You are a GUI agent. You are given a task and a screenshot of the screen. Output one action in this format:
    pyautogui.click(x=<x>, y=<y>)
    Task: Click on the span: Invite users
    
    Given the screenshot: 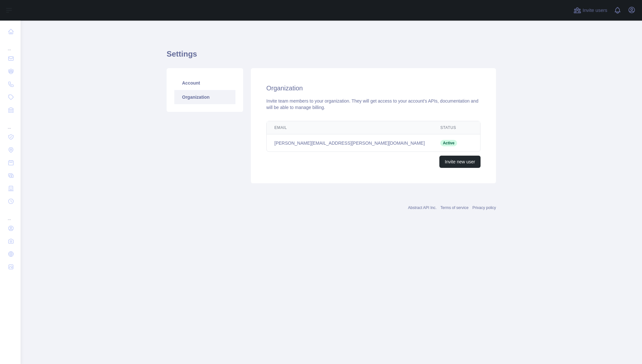 What is the action you would take?
    pyautogui.click(x=595, y=10)
    